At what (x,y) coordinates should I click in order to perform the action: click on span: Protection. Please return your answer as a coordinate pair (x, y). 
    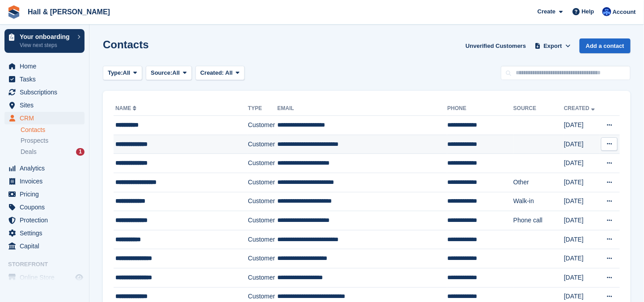
    Looking at the image, I should click on (46, 221).